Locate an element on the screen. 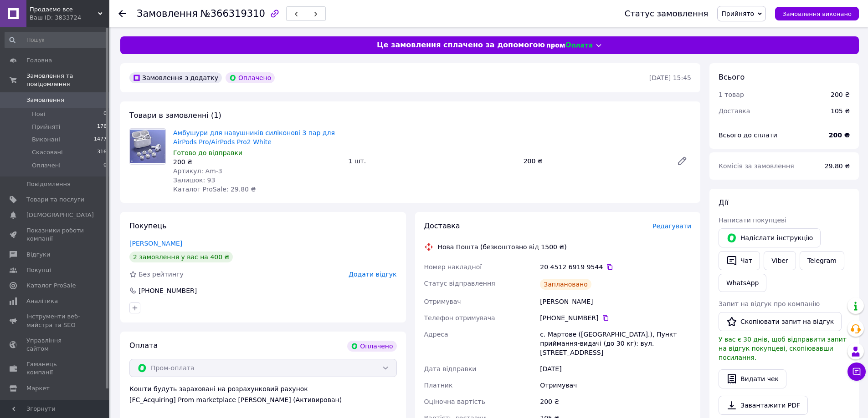  div: Ваш ID: 3833724 is located at coordinates (70, 18).